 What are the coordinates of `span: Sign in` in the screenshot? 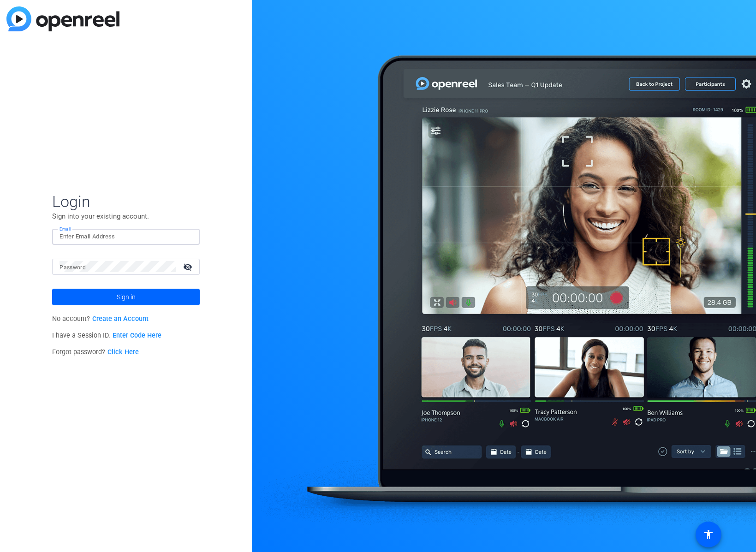 It's located at (126, 297).